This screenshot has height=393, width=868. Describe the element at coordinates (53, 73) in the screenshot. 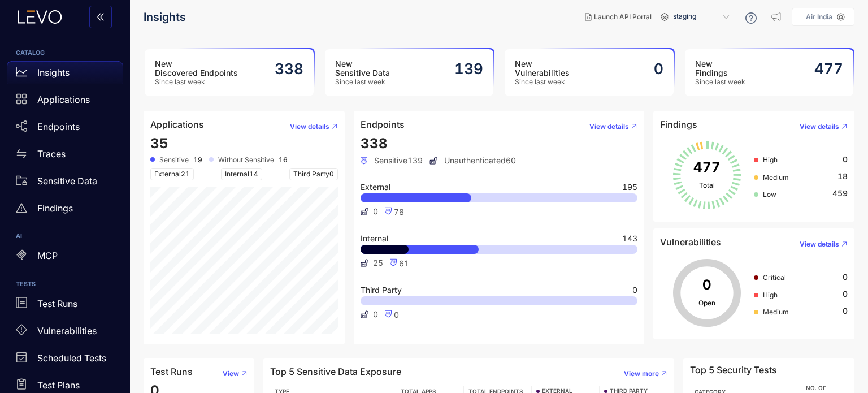

I see `p: Insights` at that location.